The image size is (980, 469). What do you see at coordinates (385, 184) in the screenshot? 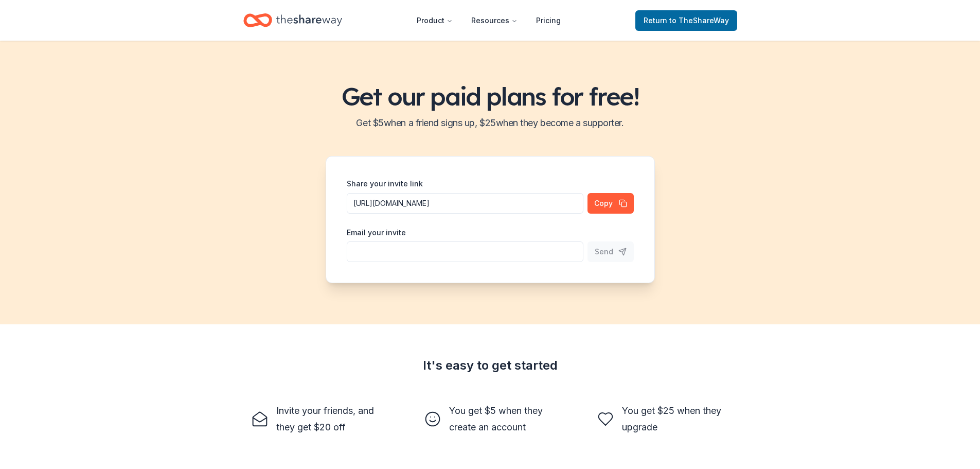
I see `label: Share your invite link` at bounding box center [385, 184].